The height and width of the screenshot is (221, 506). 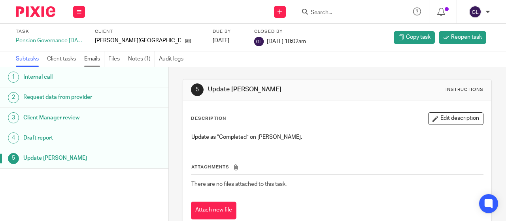 I want to click on label: Client, so click(x=149, y=32).